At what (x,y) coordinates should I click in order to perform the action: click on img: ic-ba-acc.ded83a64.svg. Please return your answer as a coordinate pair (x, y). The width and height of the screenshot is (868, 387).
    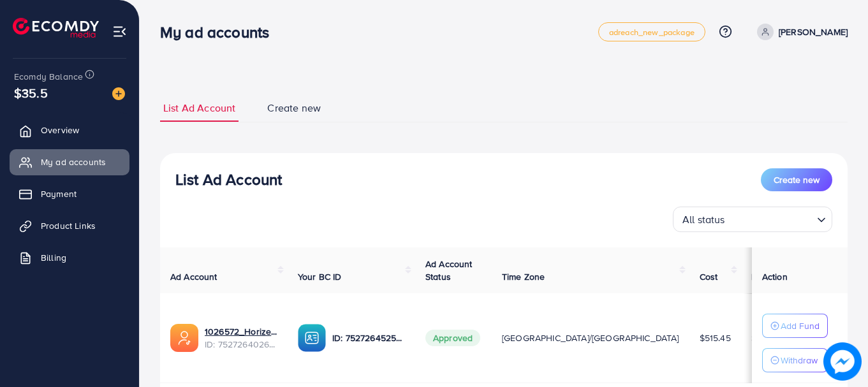
    Looking at the image, I should click on (312, 338).